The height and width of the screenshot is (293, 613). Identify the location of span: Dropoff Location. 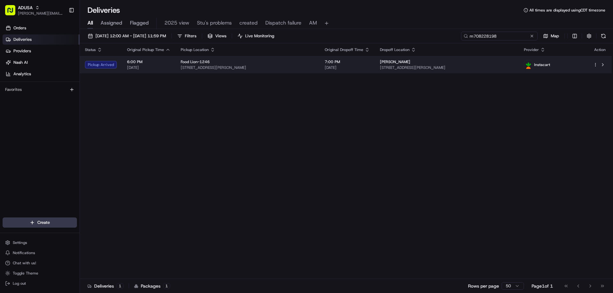
(395, 50).